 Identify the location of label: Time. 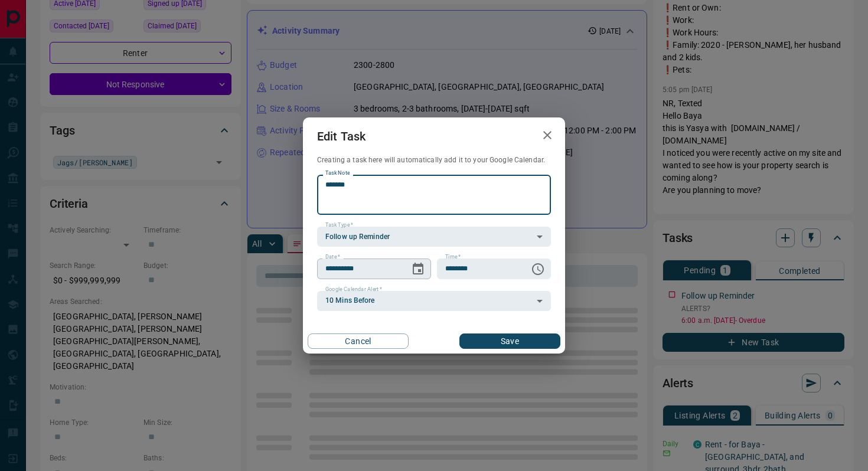
(453, 257).